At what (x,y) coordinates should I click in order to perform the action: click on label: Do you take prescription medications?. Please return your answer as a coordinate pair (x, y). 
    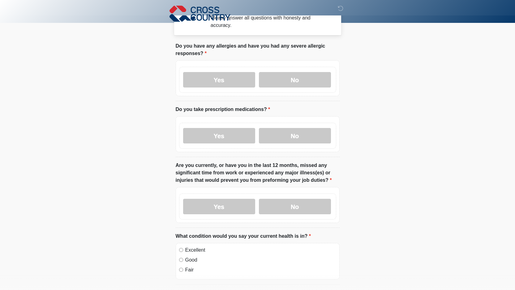
    Looking at the image, I should click on (223, 110).